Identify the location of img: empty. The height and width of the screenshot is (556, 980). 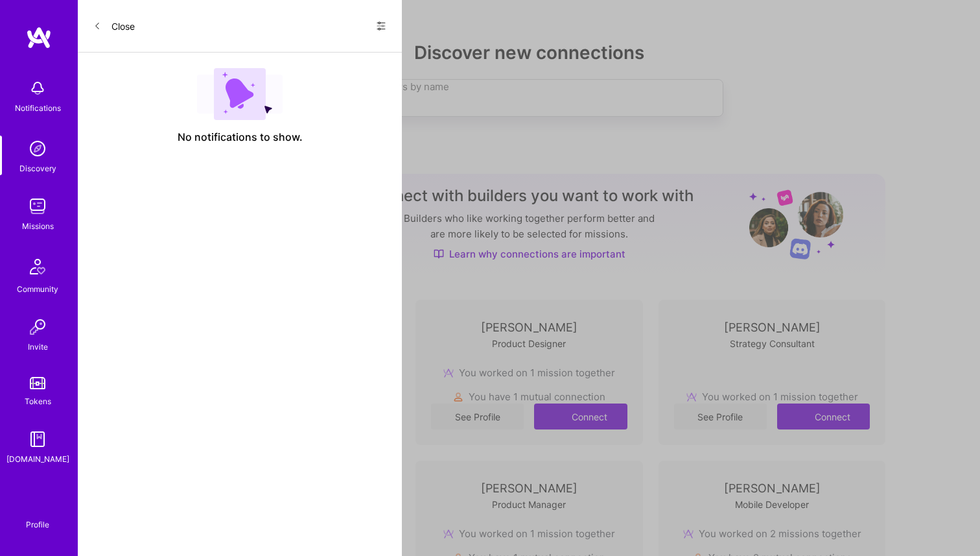
(240, 94).